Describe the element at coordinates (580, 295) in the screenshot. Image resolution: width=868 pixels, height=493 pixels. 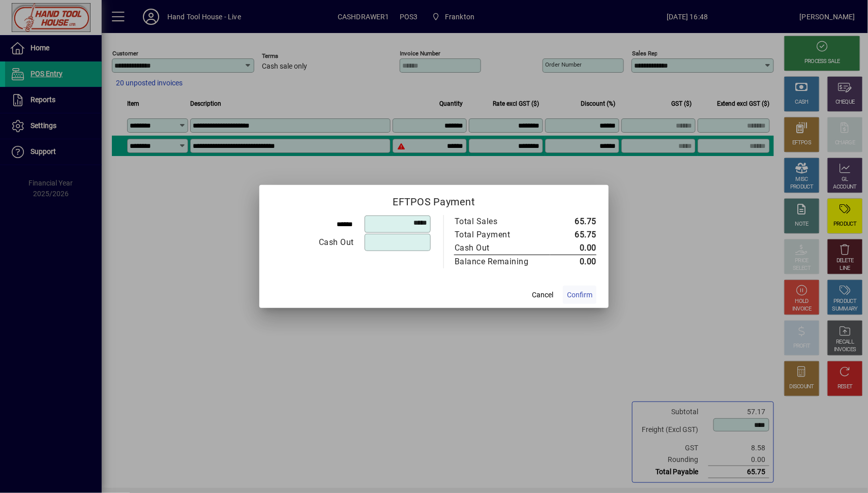
I see `button: Confirm` at that location.